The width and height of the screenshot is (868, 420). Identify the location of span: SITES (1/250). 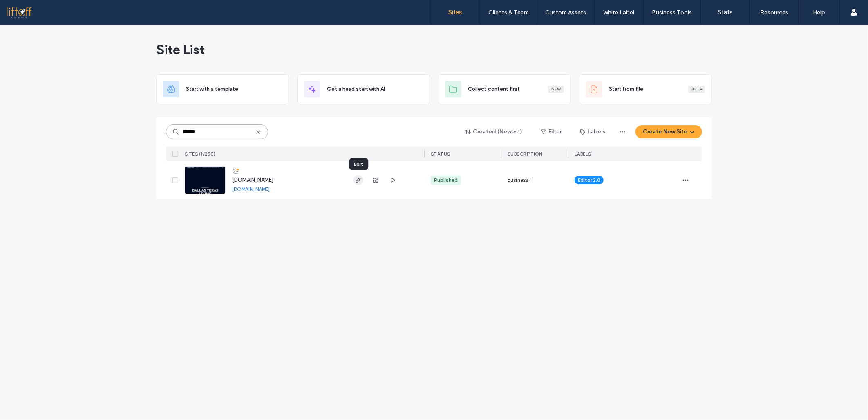
(200, 154).